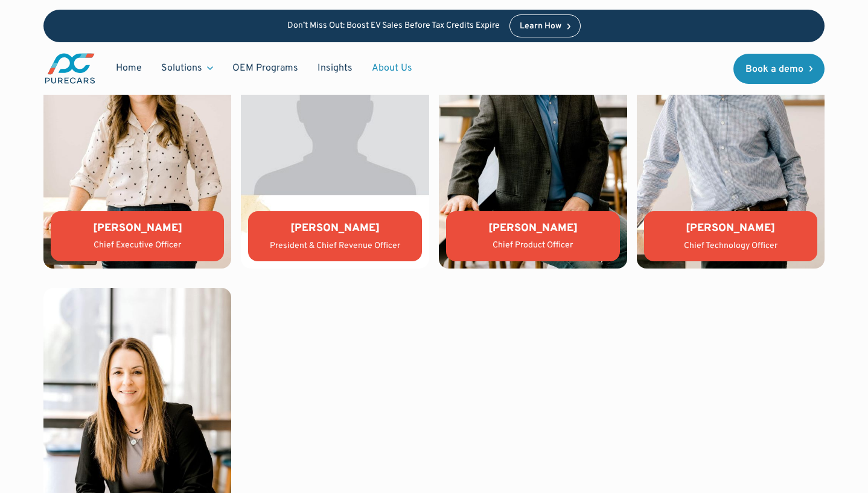 Image resolution: width=868 pixels, height=493 pixels. What do you see at coordinates (70, 68) in the screenshot?
I see `img: purecars logo` at bounding box center [70, 68].